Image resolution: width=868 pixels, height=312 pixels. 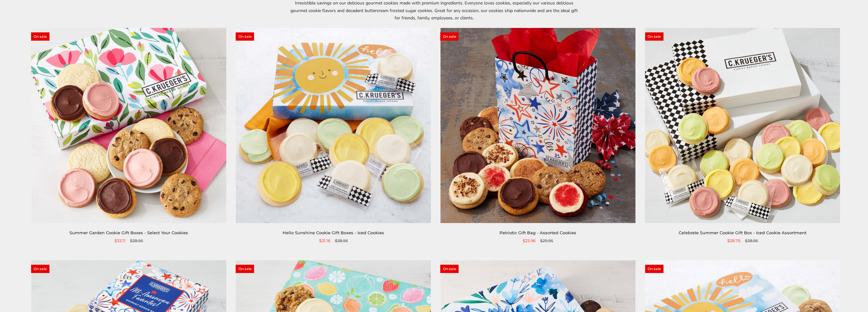 I want to click on span: $33.11, so click(x=120, y=241).